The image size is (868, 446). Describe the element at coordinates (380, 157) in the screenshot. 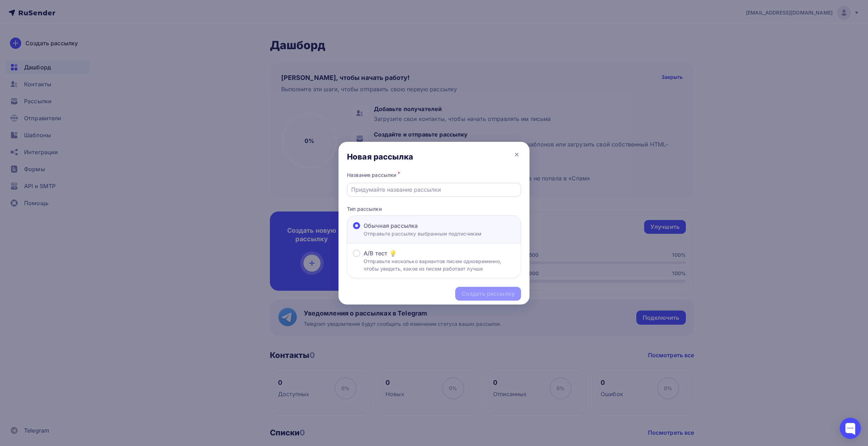

I see `div: Новая рассылка` at that location.